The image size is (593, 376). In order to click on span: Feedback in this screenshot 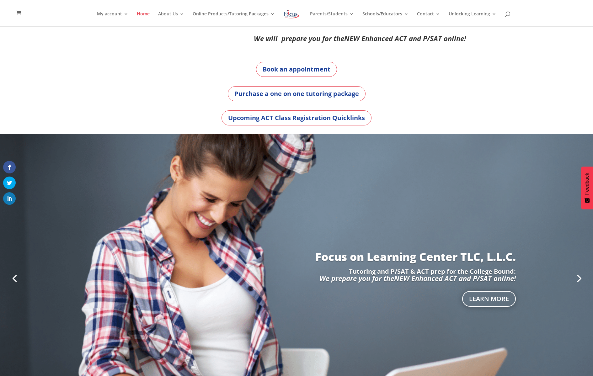, I will do `click(587, 184)`.